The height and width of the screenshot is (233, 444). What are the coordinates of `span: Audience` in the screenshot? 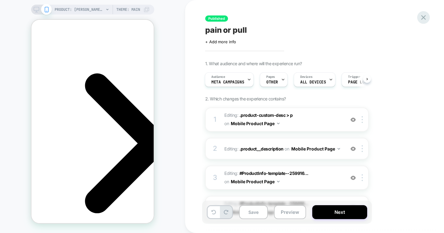 It's located at (218, 77).